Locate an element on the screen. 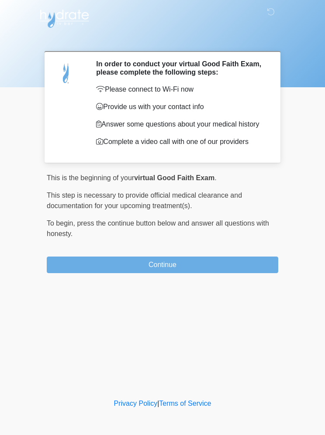  span: This is the beginning of your is located at coordinates (90, 178).